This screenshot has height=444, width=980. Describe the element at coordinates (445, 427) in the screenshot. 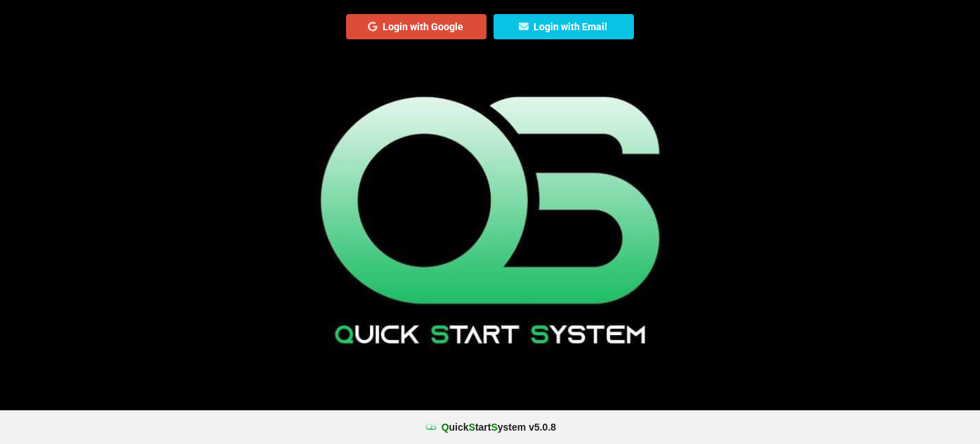

I see `span: Q` at that location.